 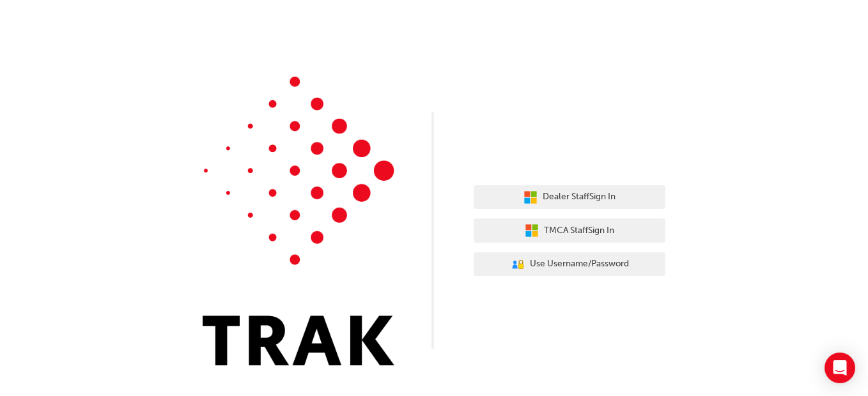 I want to click on button: Use Username/Password, so click(x=570, y=265).